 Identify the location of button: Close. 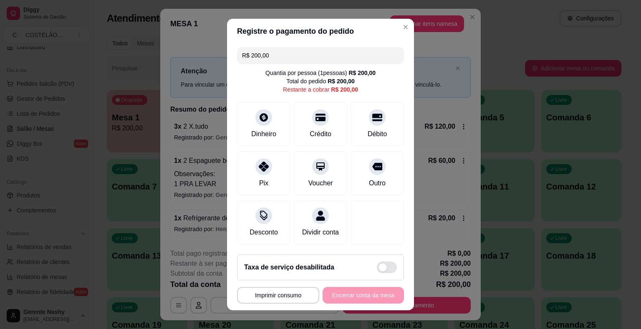
(405, 27).